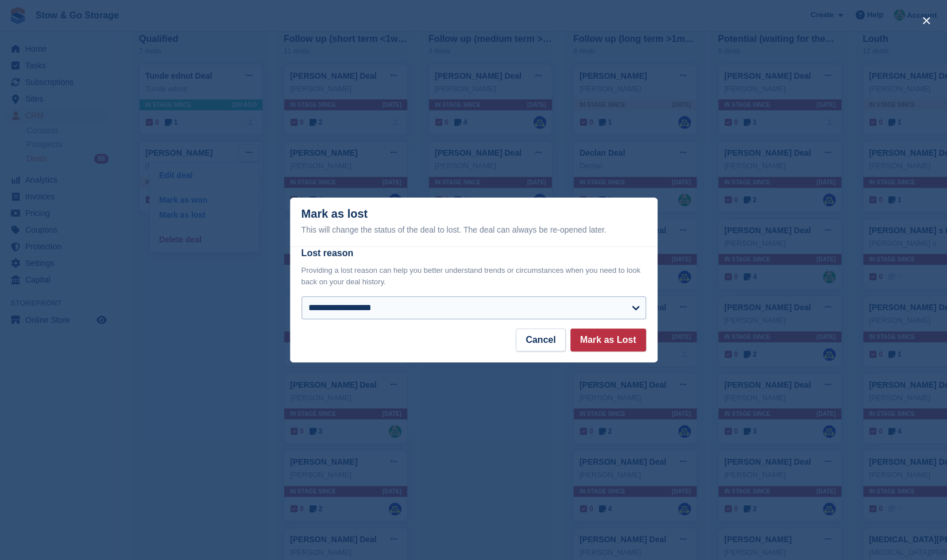  Describe the element at coordinates (474, 222) in the screenshot. I see `div: Mark as lost` at that location.